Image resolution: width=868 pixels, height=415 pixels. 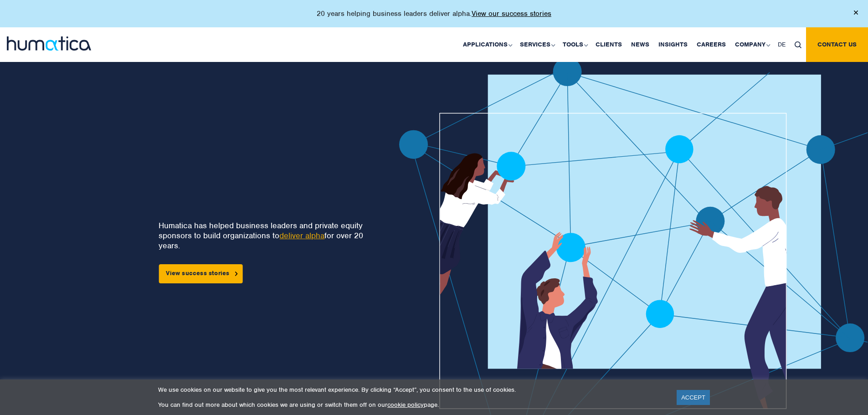 I want to click on a: Applications, so click(x=487, y=45).